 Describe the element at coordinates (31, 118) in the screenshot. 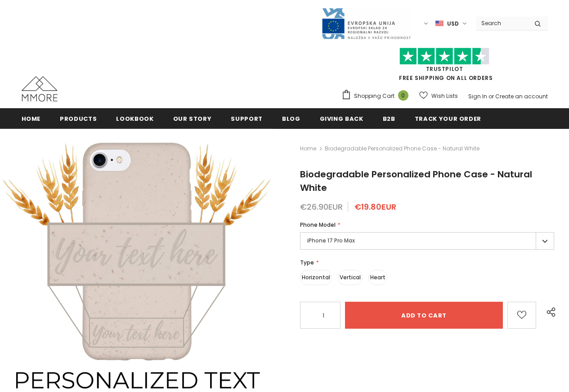

I see `span: Home` at that location.